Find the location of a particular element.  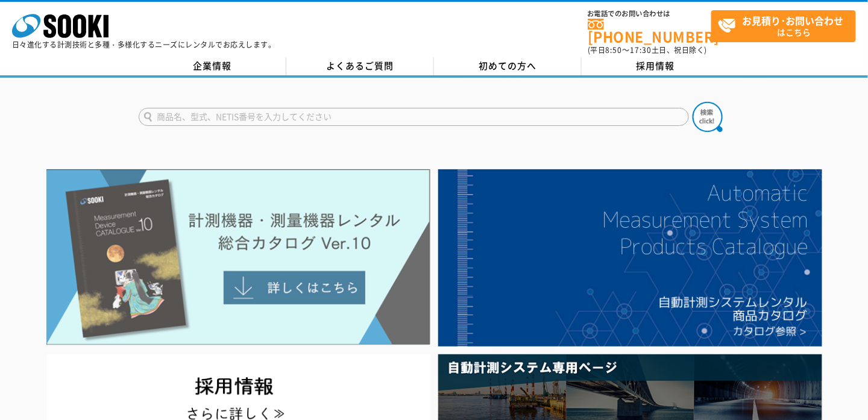

p: 日々進化する計測技術と多種・多様化するニーズにレンタルでお応えします。 is located at coordinates (144, 45).